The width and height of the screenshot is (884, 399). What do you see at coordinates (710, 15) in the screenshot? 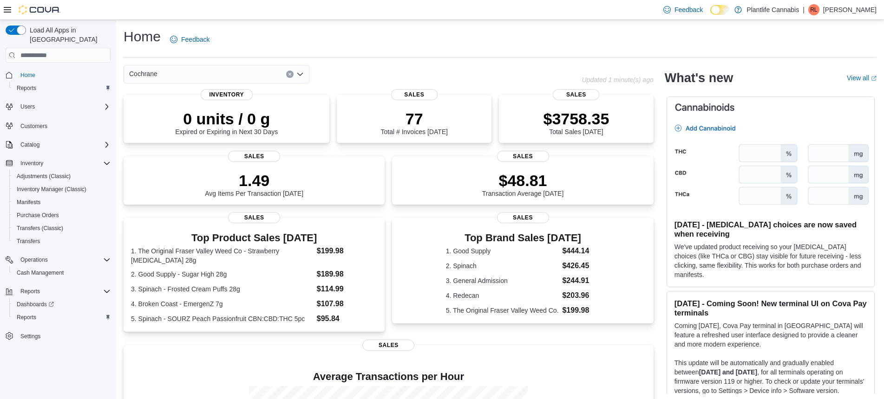
I see `span: Dark Mode` at bounding box center [710, 15].